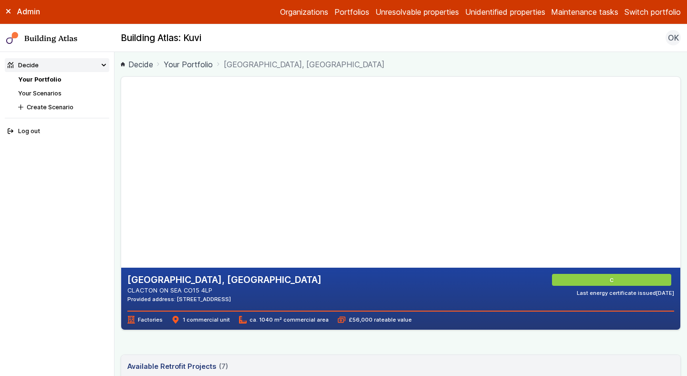 This screenshot has height=376, width=687. I want to click on a: Organizations, so click(304, 12).